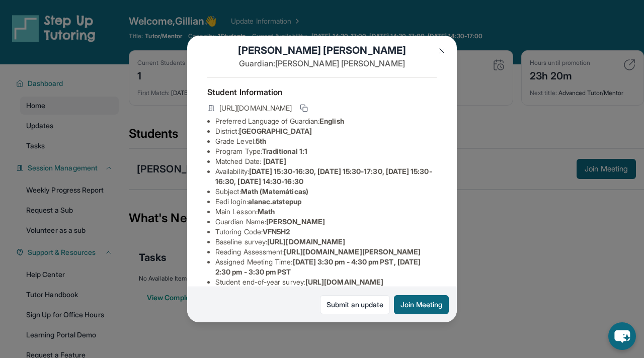  Describe the element at coordinates (421, 305) in the screenshot. I see `button: Join Meeting` at that location.